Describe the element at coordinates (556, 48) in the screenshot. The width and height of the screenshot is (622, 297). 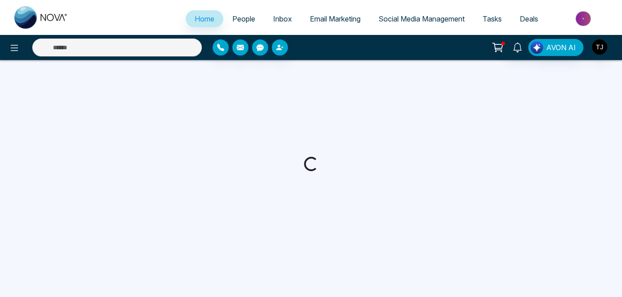
I see `button: AVON AI` at that location.